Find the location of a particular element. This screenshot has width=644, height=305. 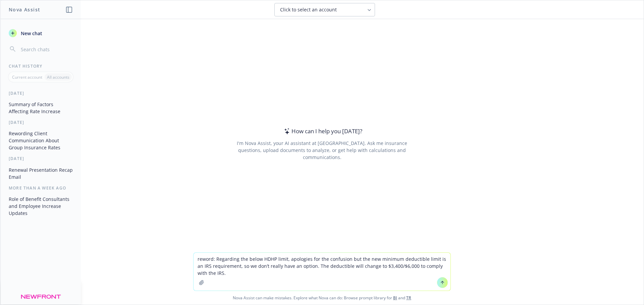

button: Rewording Client Communication About Group Insurance Rates is located at coordinates (41, 140).